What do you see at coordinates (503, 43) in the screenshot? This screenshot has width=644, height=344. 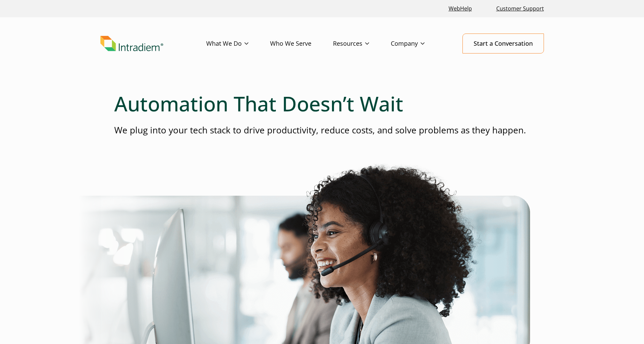 I see `a: Start a Conversation` at bounding box center [503, 43].